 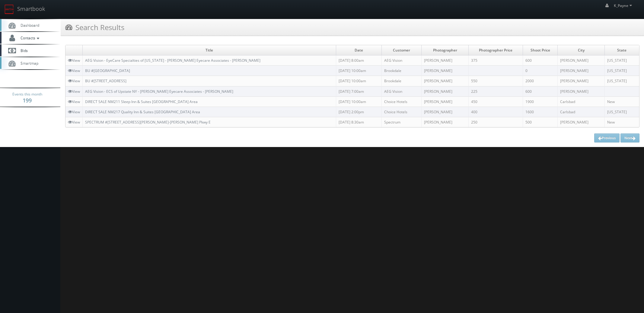 I want to click on span: K_Payne, so click(x=624, y=6).